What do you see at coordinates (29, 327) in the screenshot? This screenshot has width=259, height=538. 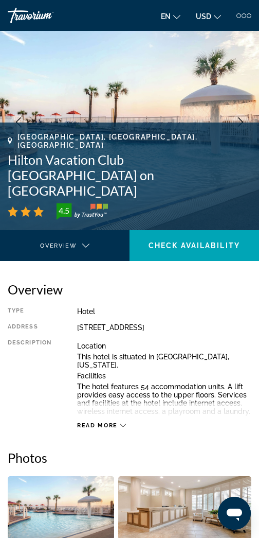 I see `div: Address` at bounding box center [29, 327].